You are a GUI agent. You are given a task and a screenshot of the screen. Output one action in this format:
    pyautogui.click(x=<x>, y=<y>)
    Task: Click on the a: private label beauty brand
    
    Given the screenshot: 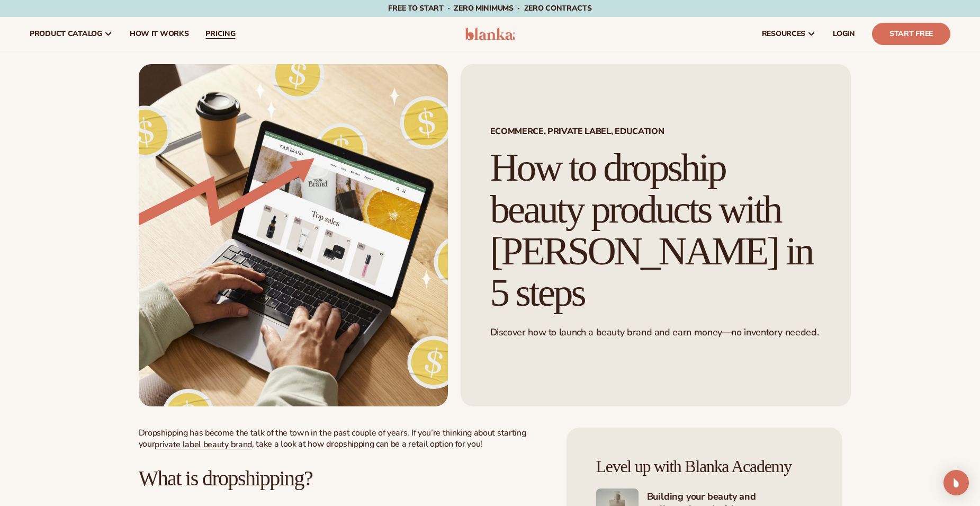 What is the action you would take?
    pyautogui.click(x=203, y=444)
    